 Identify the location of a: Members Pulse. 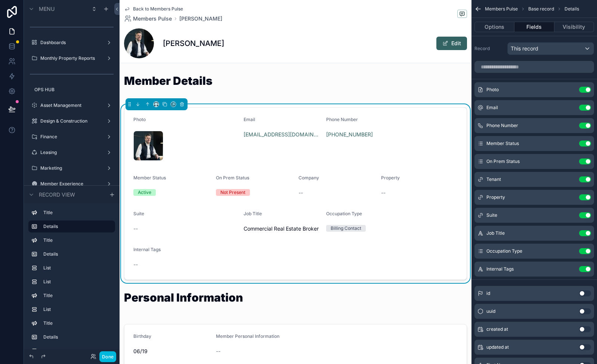
(148, 19).